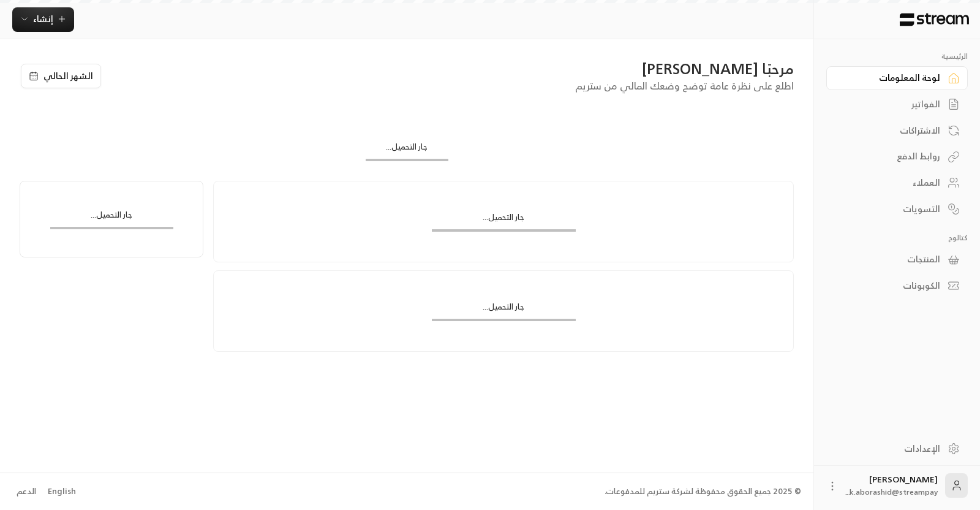 The image size is (980, 510). Describe the element at coordinates (897, 56) in the screenshot. I see `p: الرئيسية` at that location.